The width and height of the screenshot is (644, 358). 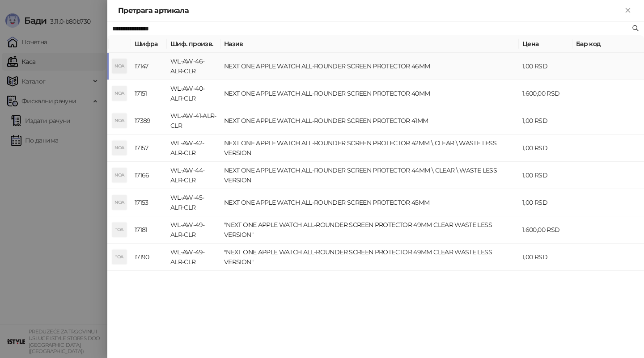 What do you see at coordinates (371, 11) in the screenshot?
I see `div: Претрага артикала` at bounding box center [371, 11].